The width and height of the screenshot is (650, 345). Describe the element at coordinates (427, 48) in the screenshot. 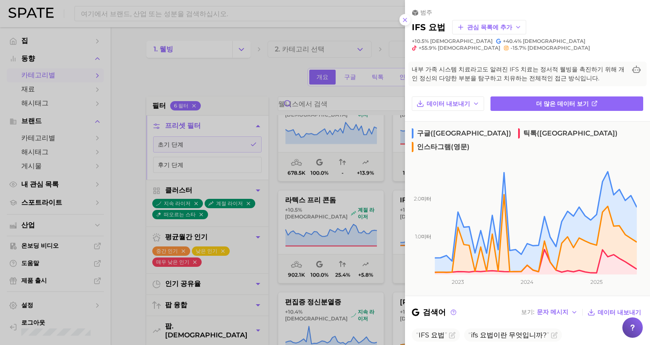

I see `span: +55.9%` at that location.